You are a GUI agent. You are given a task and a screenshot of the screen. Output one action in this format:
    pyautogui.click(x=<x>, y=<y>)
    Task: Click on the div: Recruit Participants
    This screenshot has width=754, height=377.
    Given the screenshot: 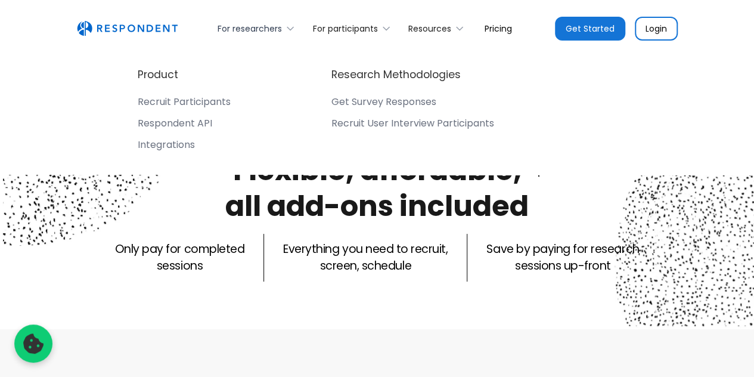 What is the action you would take?
    pyautogui.click(x=184, y=102)
    